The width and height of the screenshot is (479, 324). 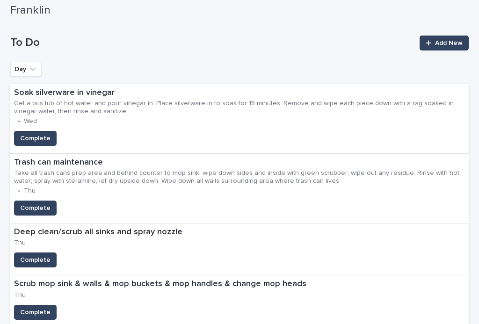 I want to click on p: Trash can maintenance, so click(x=239, y=163).